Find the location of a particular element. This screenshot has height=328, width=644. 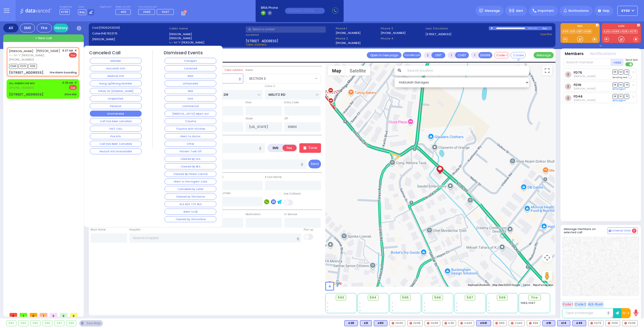

div: K83 is located at coordinates (380, 323).